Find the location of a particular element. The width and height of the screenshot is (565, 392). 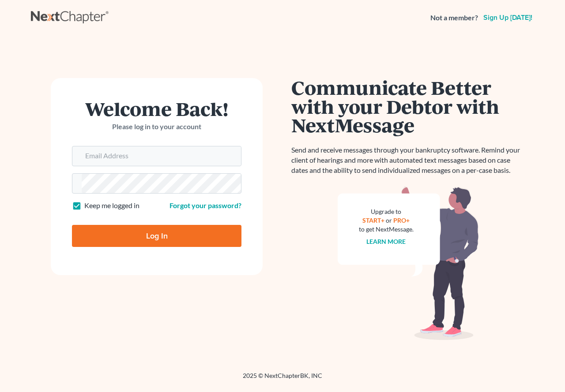

div: 2025 © NextChapterBK, INC is located at coordinates (282, 380).